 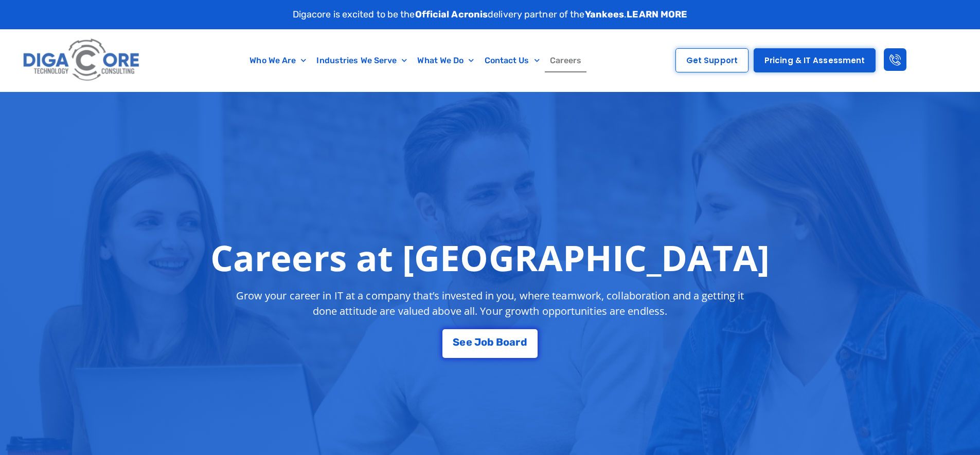 What do you see at coordinates (490, 14) in the screenshot?
I see `p: Digacore is excited to be the delivery partner of the .` at bounding box center [490, 14].